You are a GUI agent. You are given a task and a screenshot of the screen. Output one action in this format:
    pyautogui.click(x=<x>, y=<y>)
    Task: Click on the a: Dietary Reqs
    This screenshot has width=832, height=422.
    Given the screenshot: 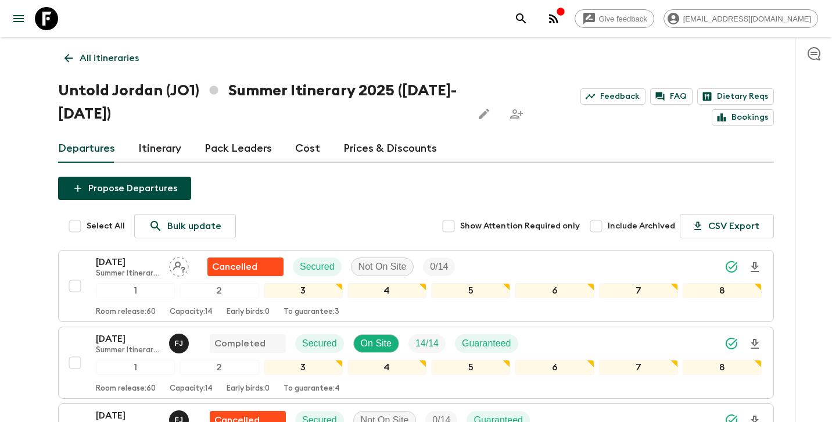 What is the action you would take?
    pyautogui.click(x=735, y=96)
    